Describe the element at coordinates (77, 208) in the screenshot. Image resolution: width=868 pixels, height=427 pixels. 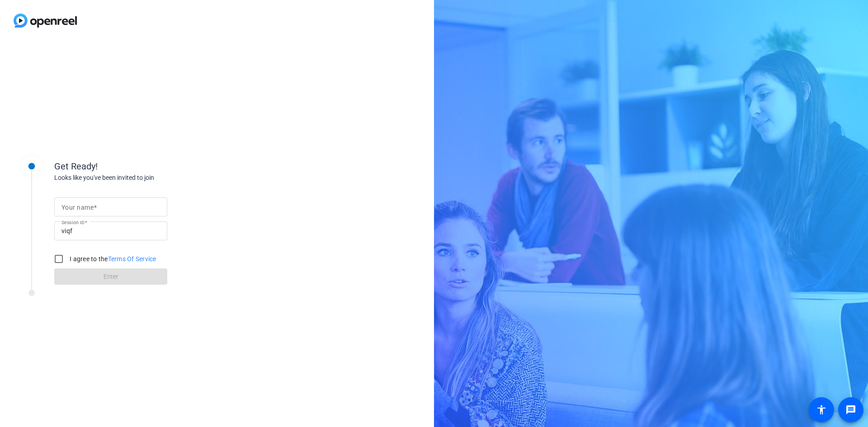
I see `mat-label: Your name` at that location.